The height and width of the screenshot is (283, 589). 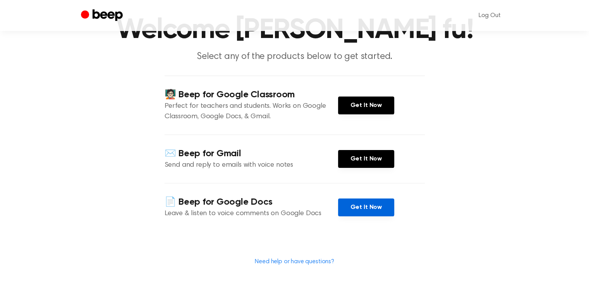 What do you see at coordinates (489, 15) in the screenshot?
I see `a: Log Out` at bounding box center [489, 15].